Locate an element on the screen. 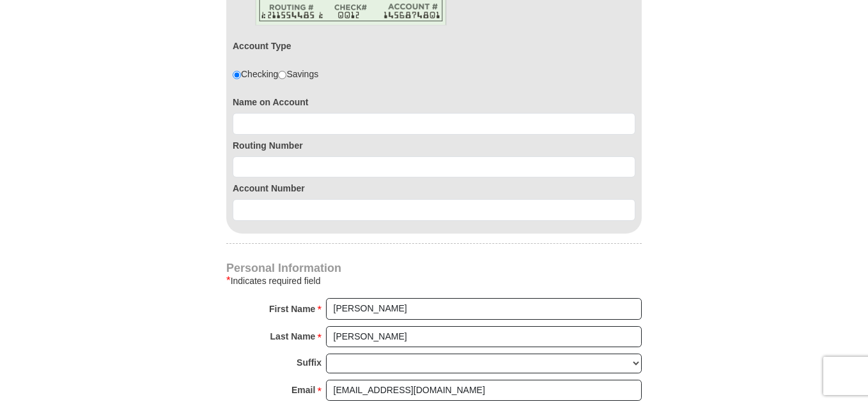  div: Checking Savings is located at coordinates (275, 74).